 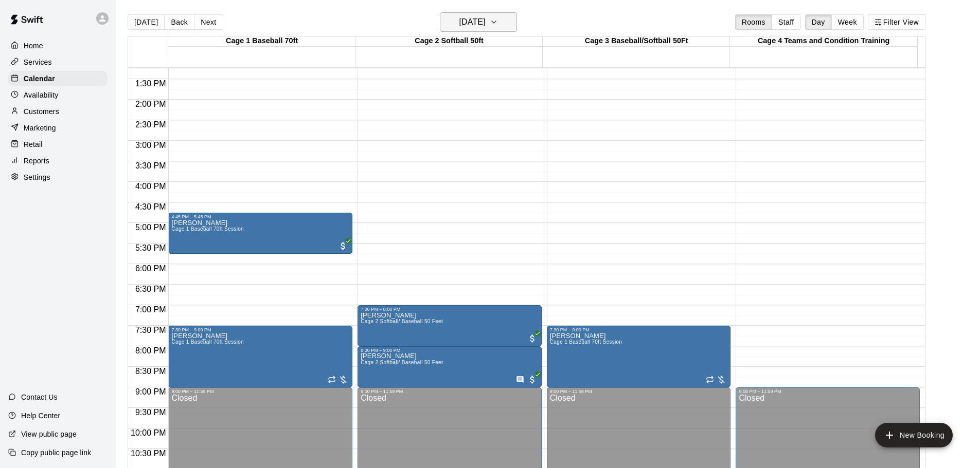 What do you see at coordinates (36, 161) in the screenshot?
I see `p: Reports` at bounding box center [36, 161].